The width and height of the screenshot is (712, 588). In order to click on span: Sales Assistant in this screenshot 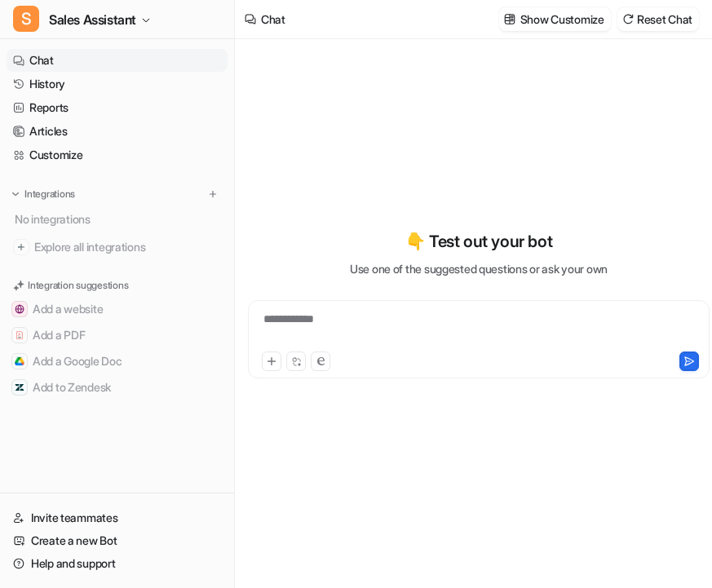, I will do `click(92, 20)`.